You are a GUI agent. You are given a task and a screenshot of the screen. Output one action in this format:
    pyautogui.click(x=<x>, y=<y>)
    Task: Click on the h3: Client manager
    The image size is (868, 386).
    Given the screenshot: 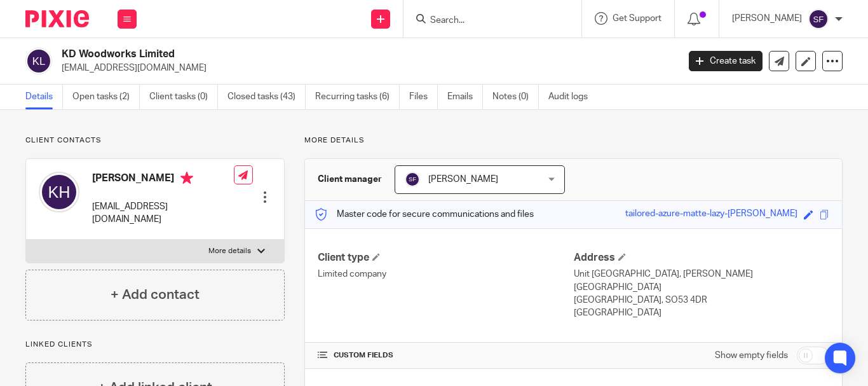 What is the action you would take?
    pyautogui.click(x=349, y=179)
    